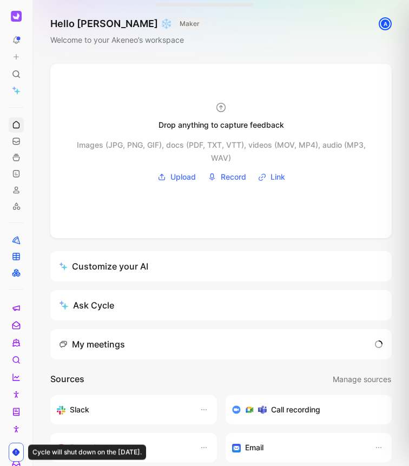  I want to click on div: Images (JPG, PNG, GIF), docs (PDF, TXT, VTT), videos (MOV, MP4), audio (MP3, WAV), so click(221, 145).